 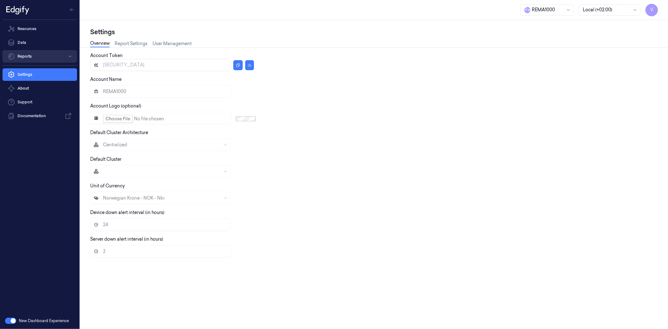 I want to click on input: Account Name, so click(x=160, y=92).